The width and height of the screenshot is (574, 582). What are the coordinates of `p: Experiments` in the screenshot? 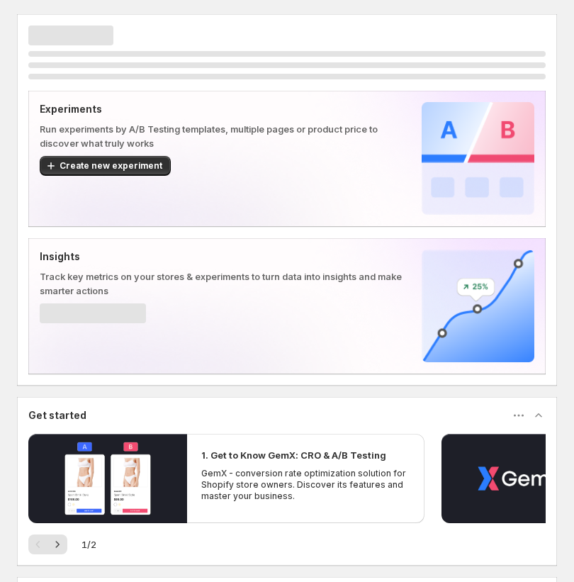 It's located at (227, 109).